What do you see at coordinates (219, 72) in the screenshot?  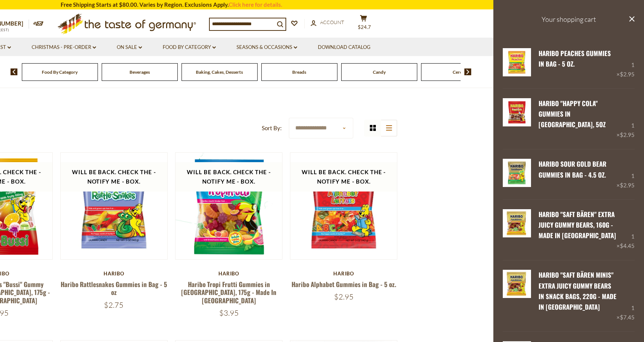 I see `span: Baking, Cakes, Desserts` at bounding box center [219, 72].